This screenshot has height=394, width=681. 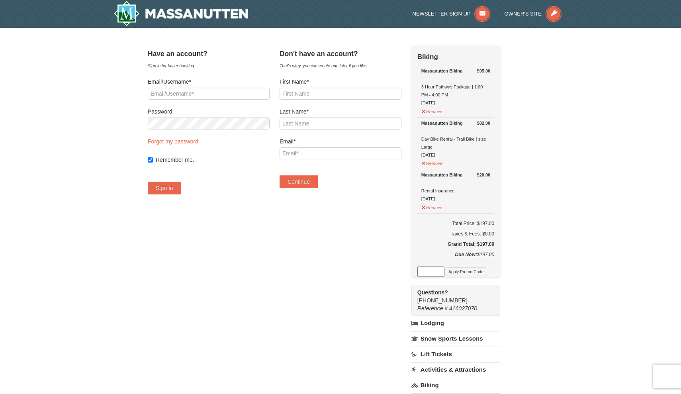 I want to click on strong: $20.00, so click(x=484, y=175).